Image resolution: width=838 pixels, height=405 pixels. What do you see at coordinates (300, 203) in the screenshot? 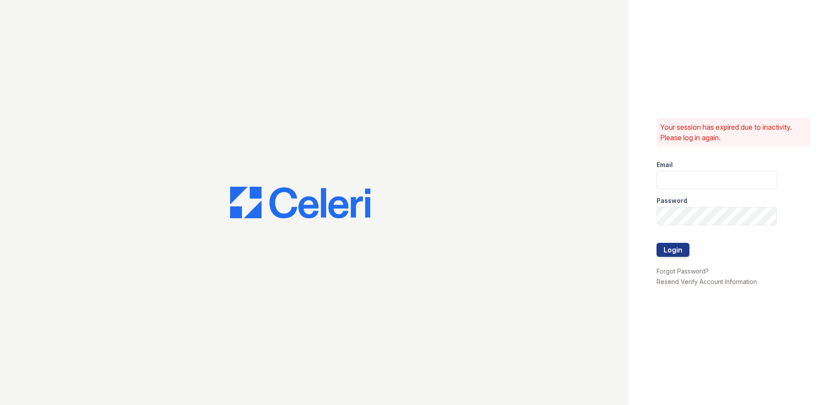
I see `img: CE_Logo_Blue-a8612792a0a2168367f1c8372b55b34899dd931a85d93a1a3d3e32e68fde9ad4.png` at bounding box center [300, 203].